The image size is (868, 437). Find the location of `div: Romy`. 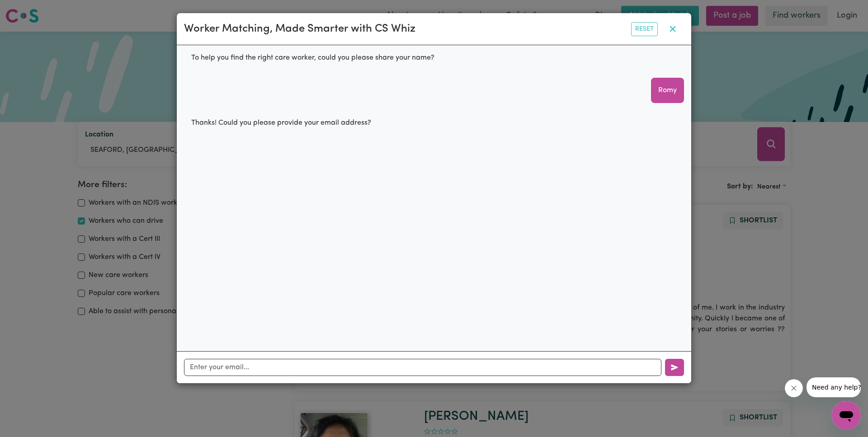

div: Romy is located at coordinates (667, 90).